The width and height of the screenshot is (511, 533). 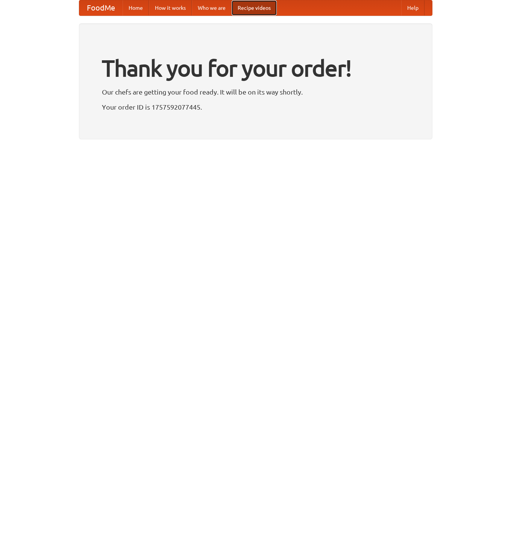 I want to click on a: Help, so click(x=413, y=8).